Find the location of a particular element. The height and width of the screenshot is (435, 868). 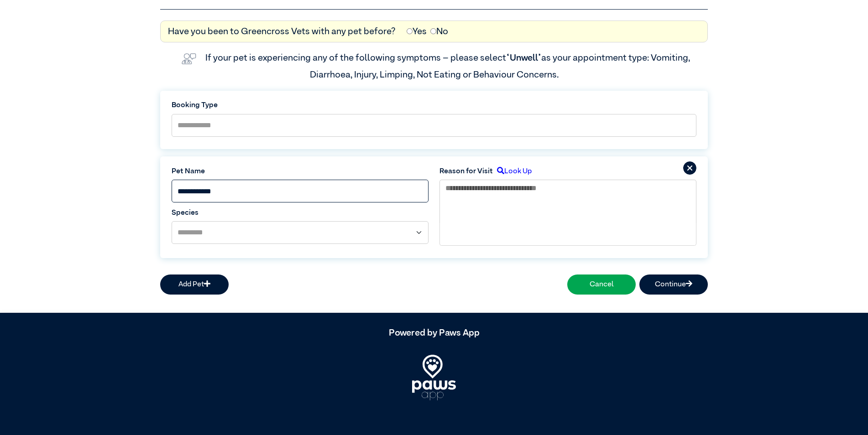

label: Have you been to Greencross Vets with any pet before? is located at coordinates (282, 31).